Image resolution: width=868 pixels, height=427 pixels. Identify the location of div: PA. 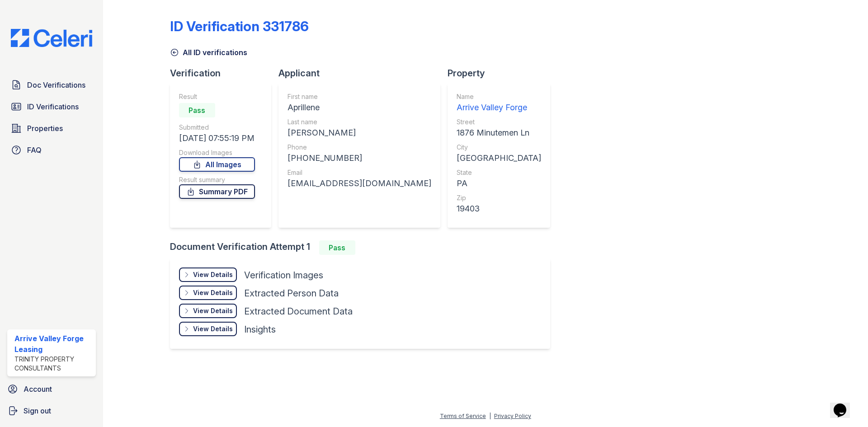
(499, 183).